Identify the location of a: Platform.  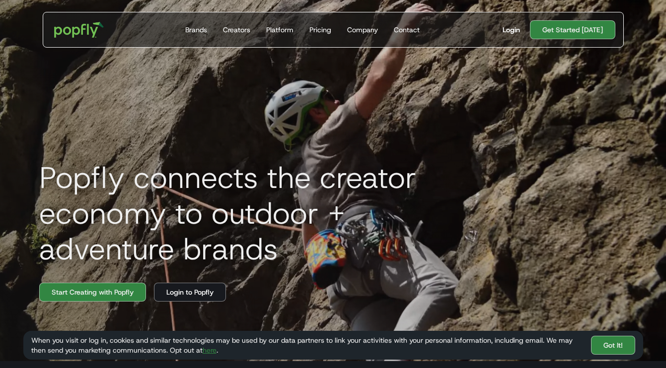
(280, 30).